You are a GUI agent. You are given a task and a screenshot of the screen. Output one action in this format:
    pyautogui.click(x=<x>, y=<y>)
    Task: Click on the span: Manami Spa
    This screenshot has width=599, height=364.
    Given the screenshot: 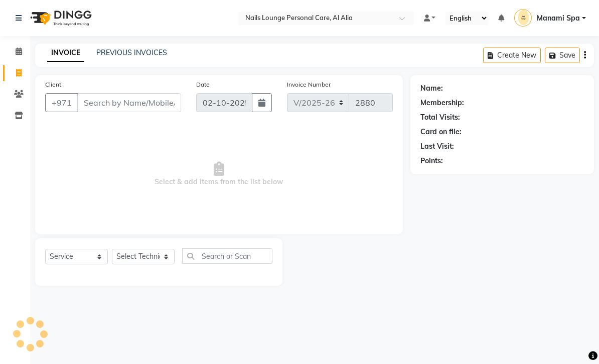 What is the action you would take?
    pyautogui.click(x=559, y=18)
    